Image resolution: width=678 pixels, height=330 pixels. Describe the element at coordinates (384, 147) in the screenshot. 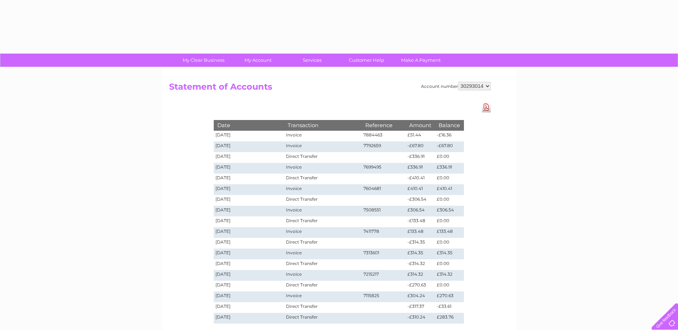

I see `td: 7792659` at that location.